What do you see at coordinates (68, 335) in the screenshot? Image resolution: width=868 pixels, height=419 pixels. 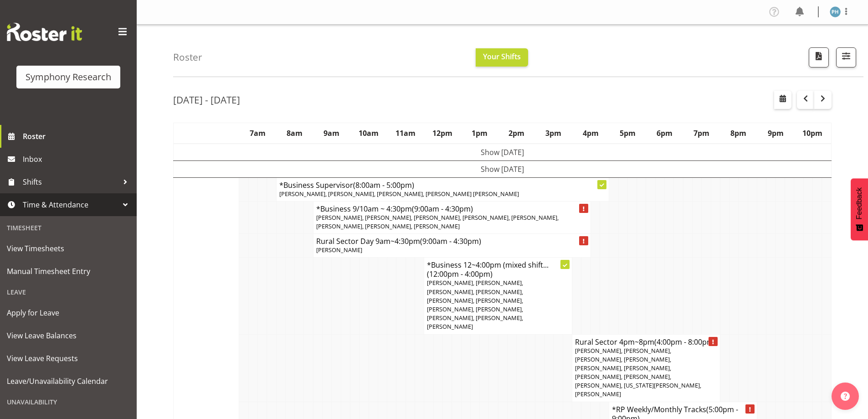 I see `span: View Leave Balances` at bounding box center [68, 335].